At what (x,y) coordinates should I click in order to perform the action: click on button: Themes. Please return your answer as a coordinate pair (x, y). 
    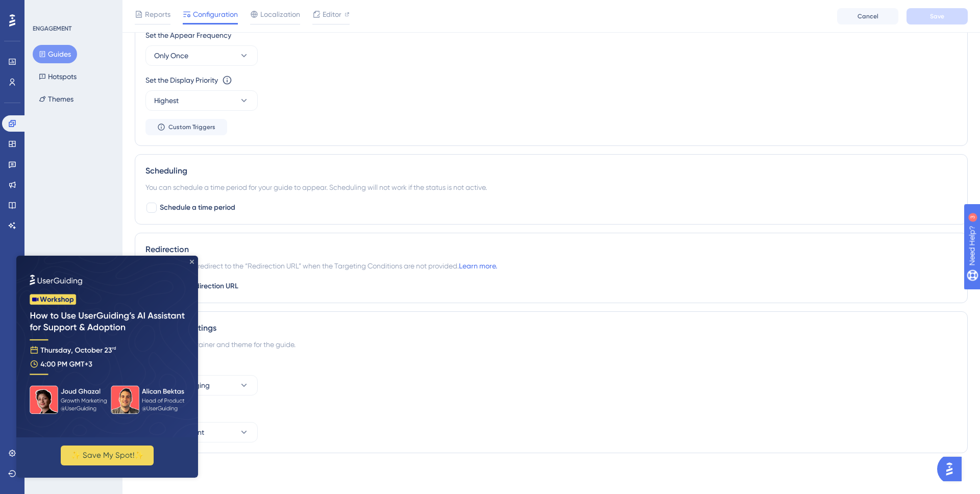
    Looking at the image, I should click on (56, 99).